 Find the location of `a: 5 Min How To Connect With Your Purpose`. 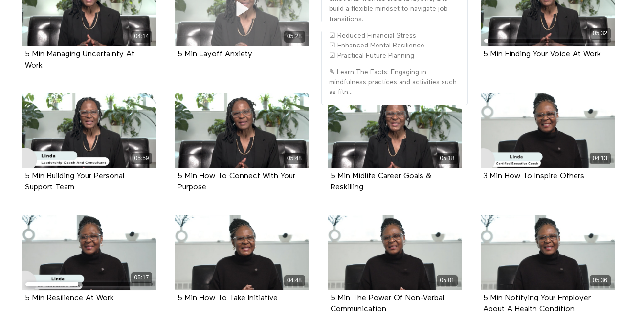

a: 5 Min How To Connect With Your Purpose is located at coordinates (236, 181).